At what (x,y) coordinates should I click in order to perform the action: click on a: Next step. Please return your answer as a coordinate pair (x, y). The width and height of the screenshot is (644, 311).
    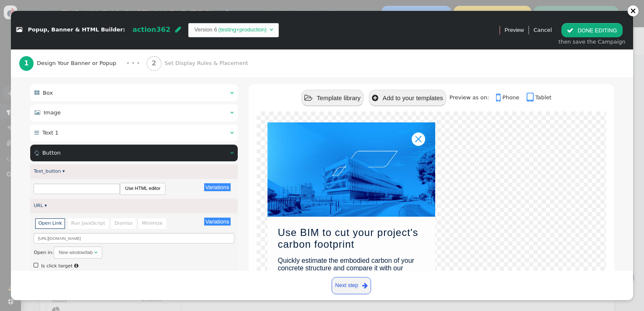
    Looking at the image, I should click on (351, 285).